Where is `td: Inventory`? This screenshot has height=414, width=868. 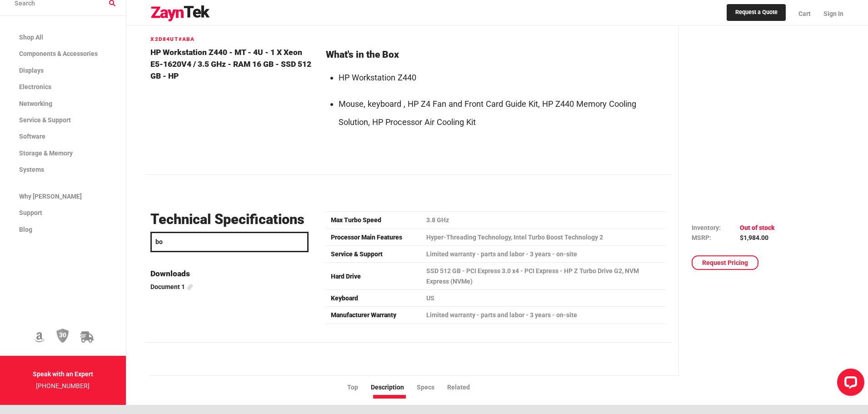 td: Inventory is located at coordinates (716, 228).